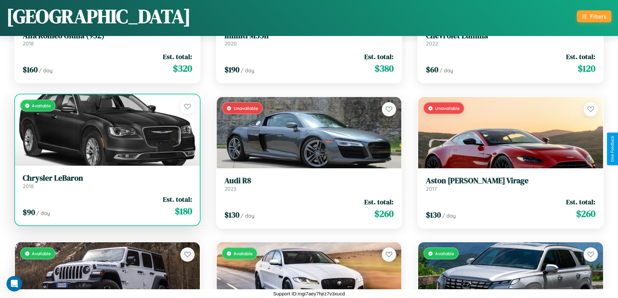 This screenshot has height=298, width=618. What do you see at coordinates (309, 39) in the screenshot?
I see `a: Infiniti M35h2020` at bounding box center [309, 39].